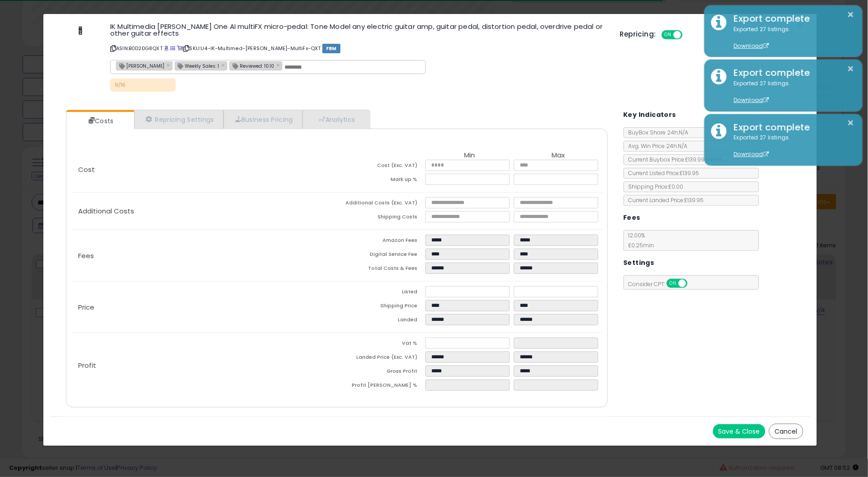 The height and width of the screenshot is (477, 868). What do you see at coordinates (167, 48) in the screenshot?
I see `a: BuyBox page` at bounding box center [167, 48].